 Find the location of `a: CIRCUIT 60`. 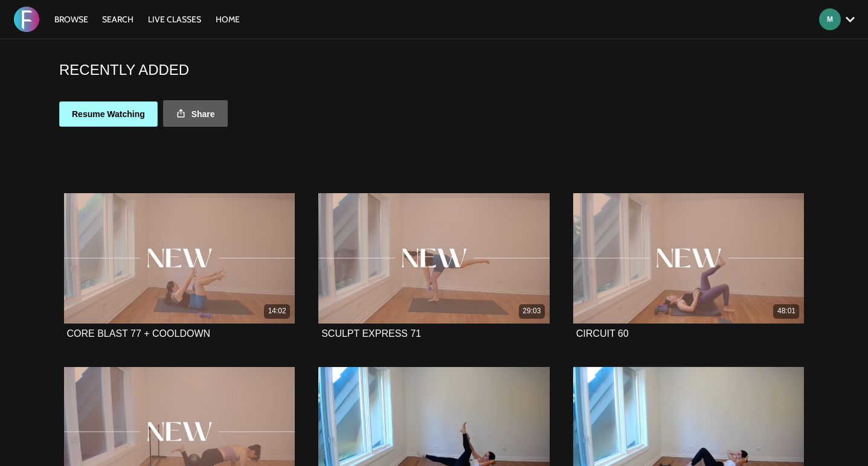

a: CIRCUIT 60 is located at coordinates (603, 334).